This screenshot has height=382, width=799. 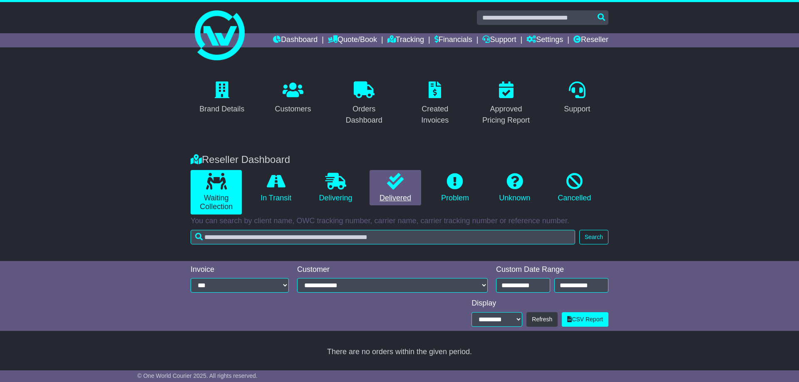 I want to click on p: You can search by client name, OWC tracking number, carrier name, carrier tracking number or refe..., so click(x=399, y=221).